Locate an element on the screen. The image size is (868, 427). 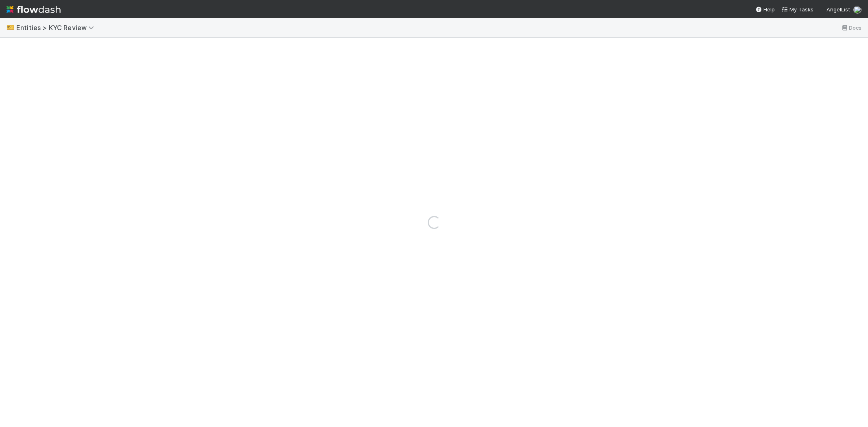
a: My Tasks is located at coordinates (797, 9).